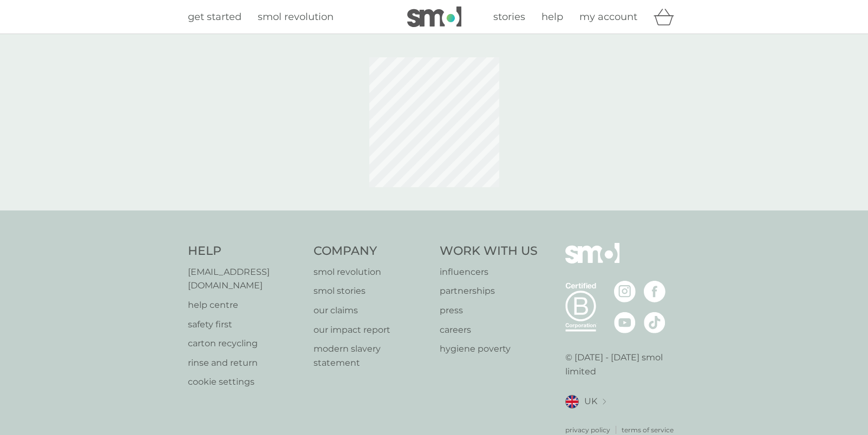 Image resolution: width=868 pixels, height=435 pixels. I want to click on a: rinse and return, so click(245, 363).